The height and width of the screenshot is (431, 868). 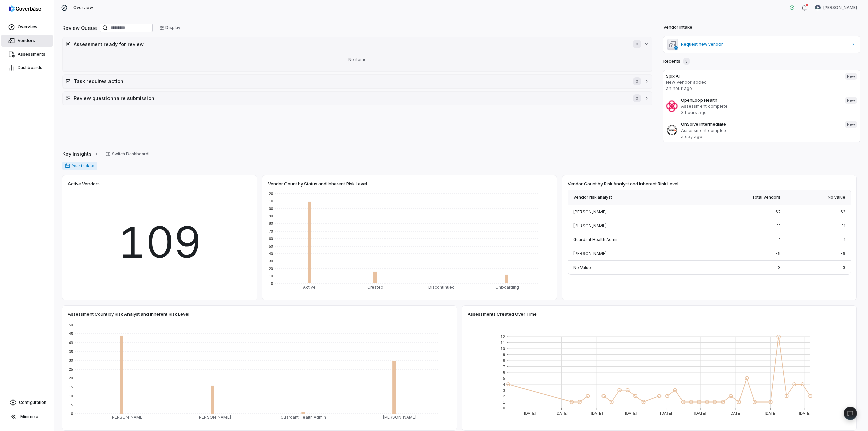 I want to click on p: 3 hours ago, so click(x=760, y=112).